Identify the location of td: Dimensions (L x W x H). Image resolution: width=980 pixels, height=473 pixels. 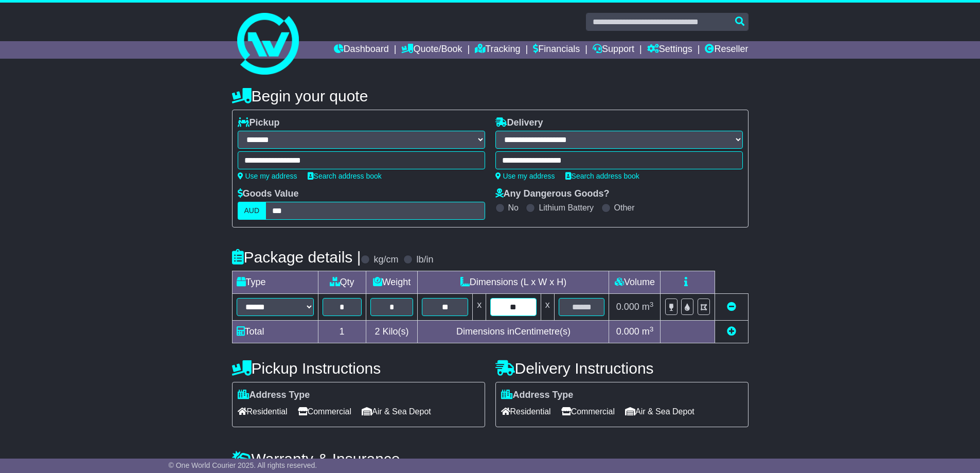
(513, 282).